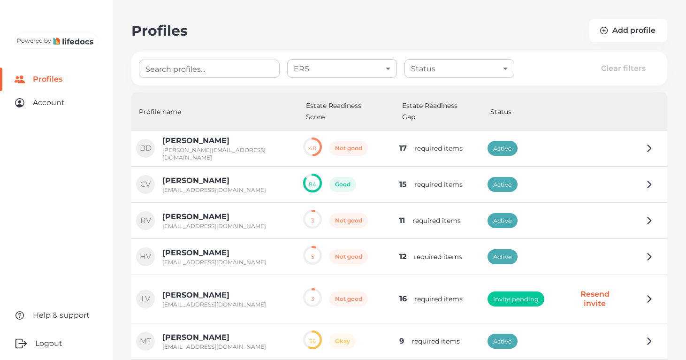 The height and width of the screenshot is (360, 686). I want to click on p: 56, so click(312, 341).